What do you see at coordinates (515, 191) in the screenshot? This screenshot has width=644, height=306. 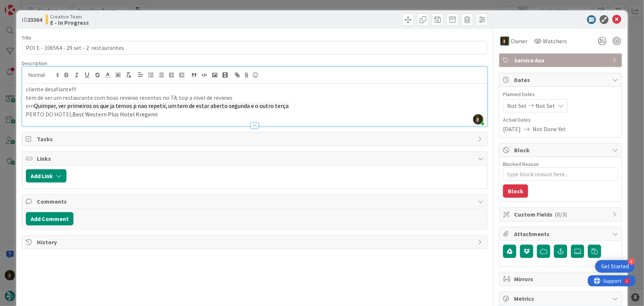 I see `button: Block` at bounding box center [515, 191].